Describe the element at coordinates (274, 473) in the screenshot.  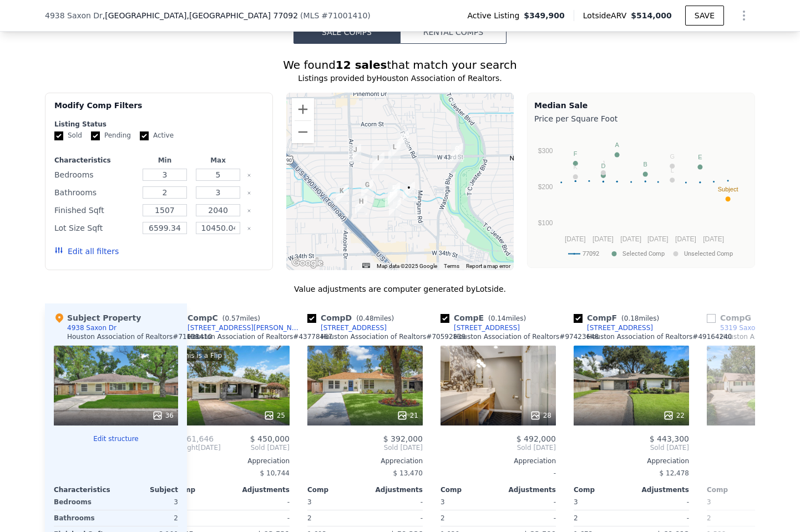
I see `span: $ 10,744` at that location.